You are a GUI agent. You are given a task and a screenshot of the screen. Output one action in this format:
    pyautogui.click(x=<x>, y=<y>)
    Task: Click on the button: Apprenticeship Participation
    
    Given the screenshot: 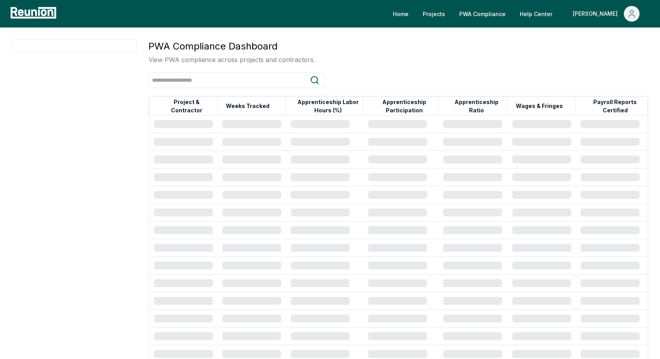 What is the action you would take?
    pyautogui.click(x=404, y=106)
    